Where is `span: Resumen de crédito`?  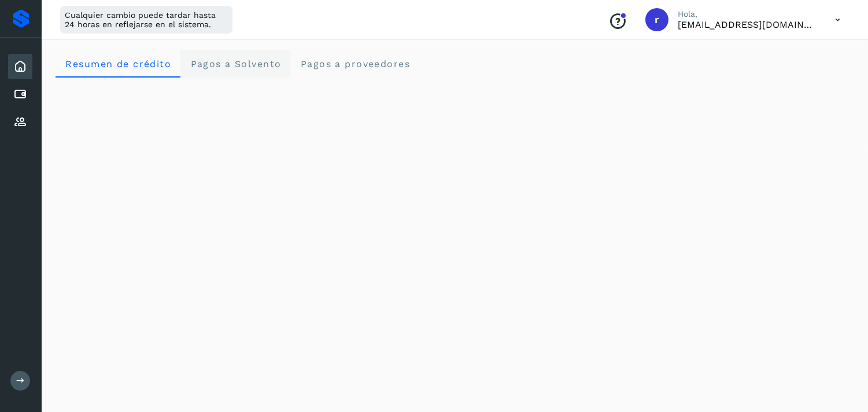 span: Resumen de crédito is located at coordinates (118, 64).